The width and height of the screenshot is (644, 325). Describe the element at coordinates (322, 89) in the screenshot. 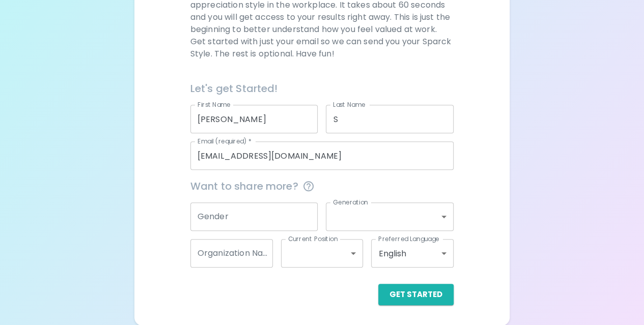

I see `h6: Let's get Started!` at that location.